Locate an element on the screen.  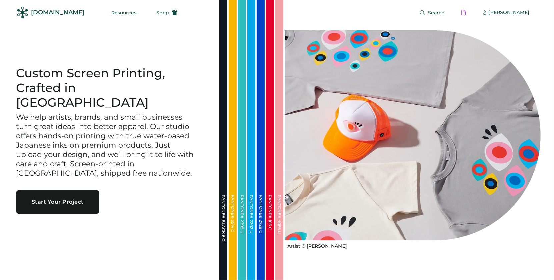
div: PANTONE® 2202 U is located at coordinates (251, 228).